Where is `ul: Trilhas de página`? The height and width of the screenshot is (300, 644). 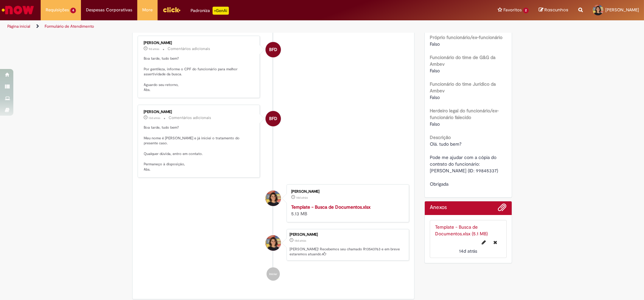
ul: Trilhas de página is located at coordinates (214, 27).